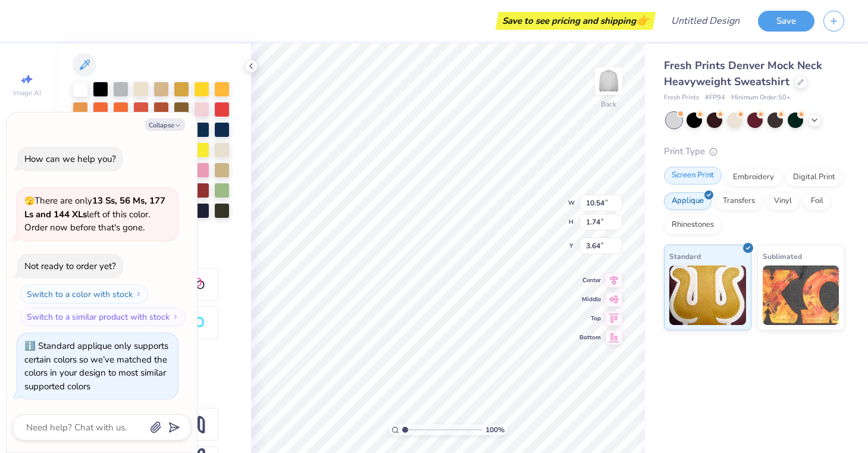 The width and height of the screenshot is (868, 453). What do you see at coordinates (609, 81) in the screenshot?
I see `img: Back` at bounding box center [609, 81].